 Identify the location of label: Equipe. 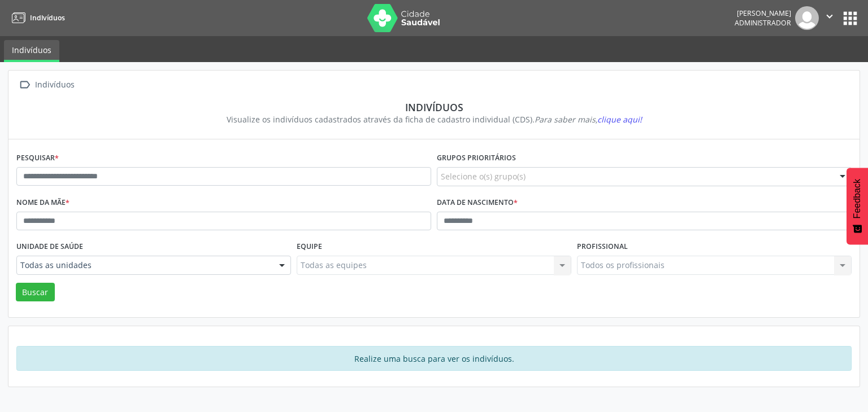
(309, 247).